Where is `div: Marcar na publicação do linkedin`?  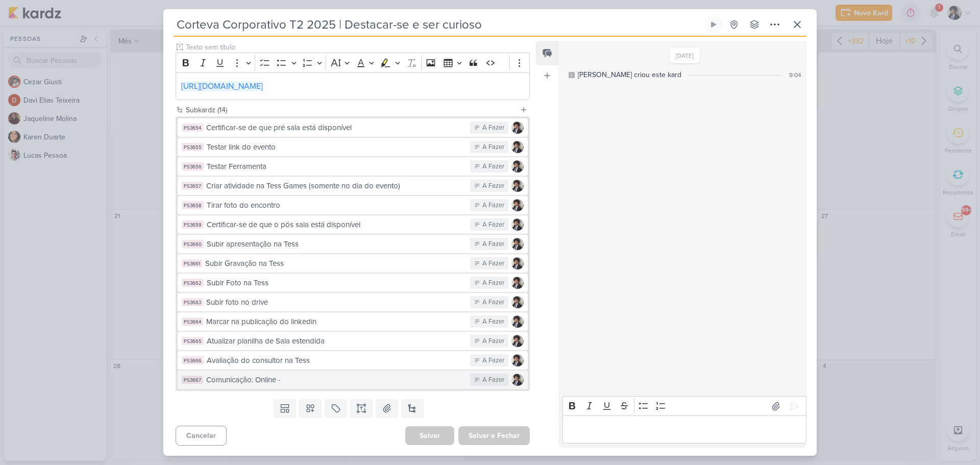 div: Marcar na publicação do linkedin is located at coordinates (335, 321).